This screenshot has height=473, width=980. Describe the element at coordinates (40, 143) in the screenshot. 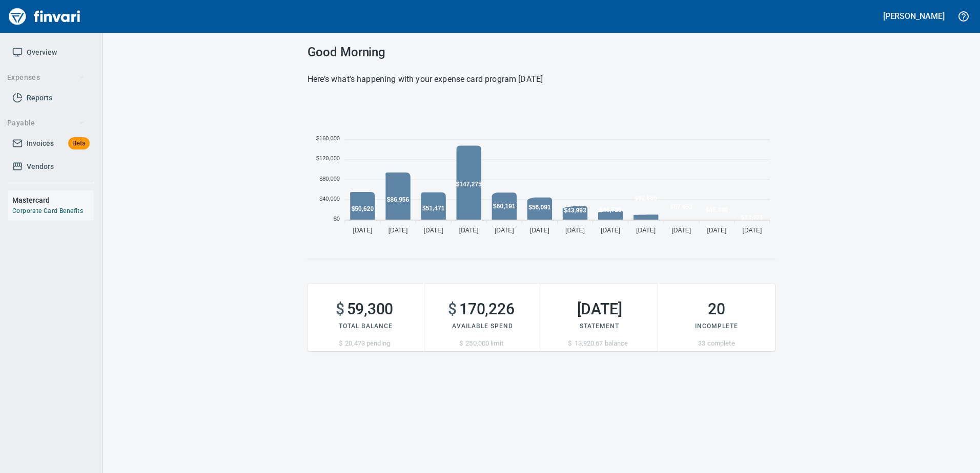

I see `span: Invoices` at that location.